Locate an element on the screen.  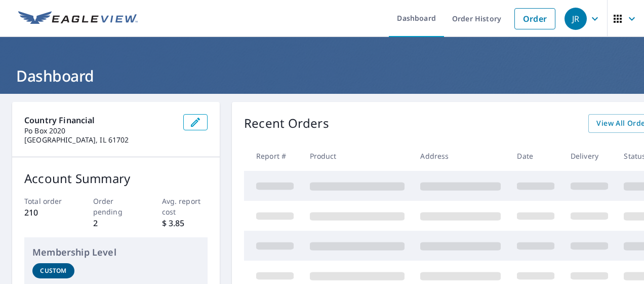
p: Recent Orders is located at coordinates (286, 123).